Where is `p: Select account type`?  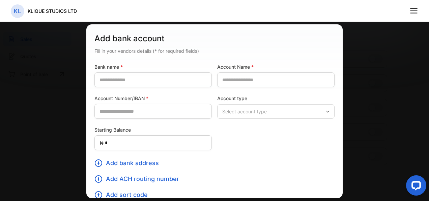 p: Select account type is located at coordinates (245, 111).